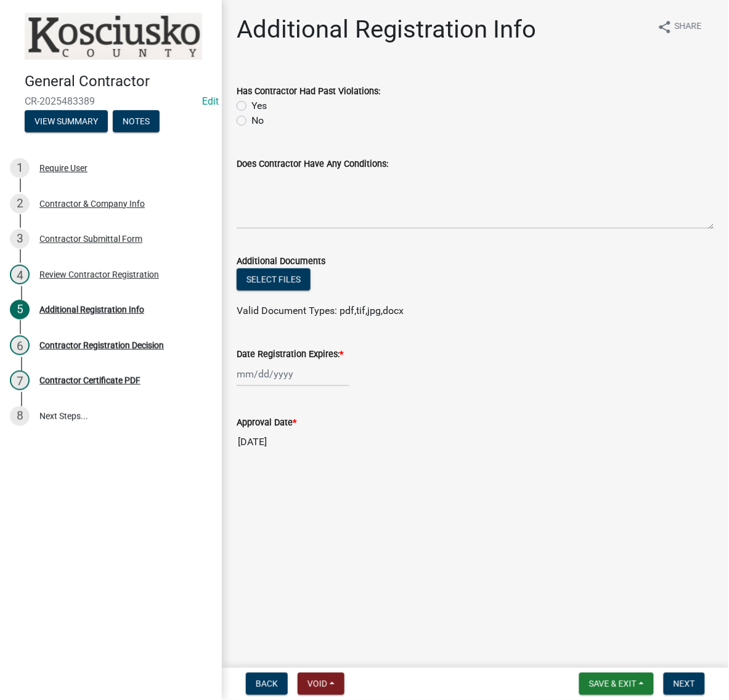  I want to click on div: 2, so click(20, 204).